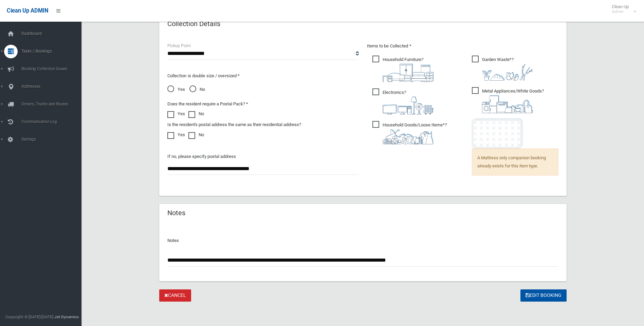 This screenshot has height=326, width=644. I want to click on p: Notes, so click(363, 241).